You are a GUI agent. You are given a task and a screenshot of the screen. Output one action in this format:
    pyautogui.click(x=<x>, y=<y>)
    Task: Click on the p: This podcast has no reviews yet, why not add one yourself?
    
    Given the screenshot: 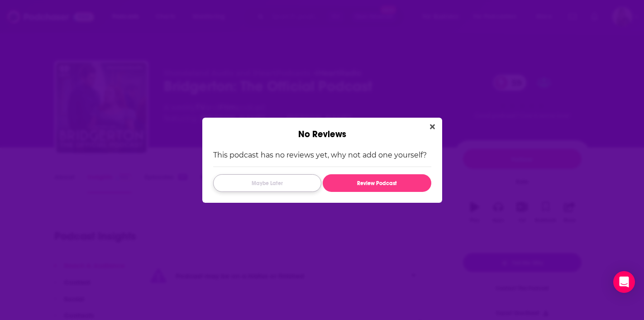 What is the action you would take?
    pyautogui.click(x=322, y=155)
    